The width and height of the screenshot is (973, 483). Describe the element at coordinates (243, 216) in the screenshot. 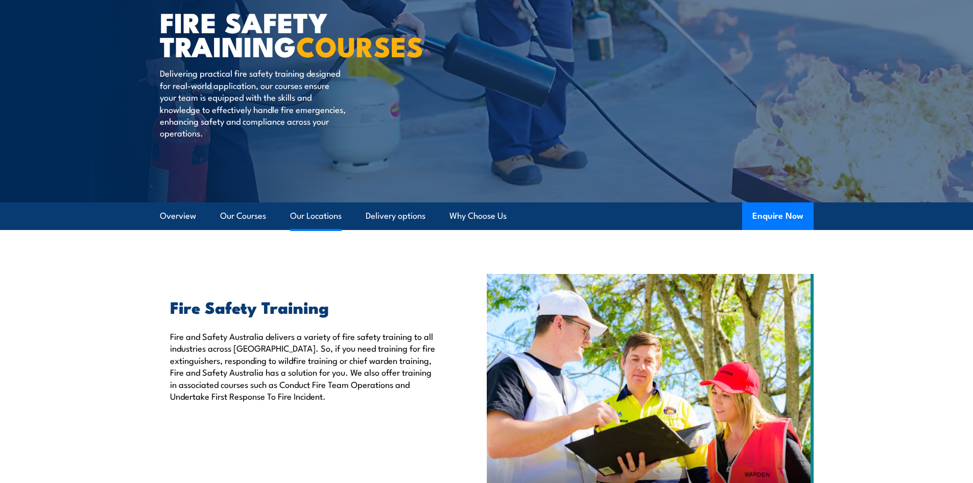

I see `a: Our Courses` at that location.